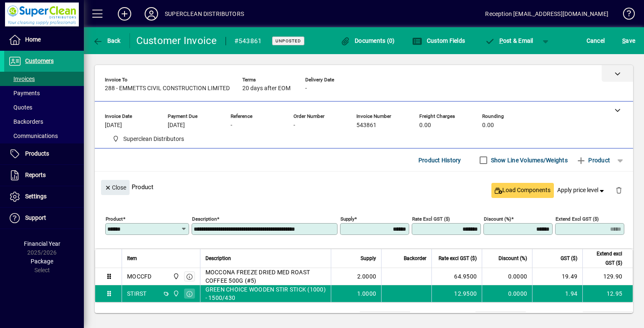 The image size is (644, 328). What do you see at coordinates (266, 89) in the screenshot?
I see `span: 20 days after EOM` at bounding box center [266, 89].